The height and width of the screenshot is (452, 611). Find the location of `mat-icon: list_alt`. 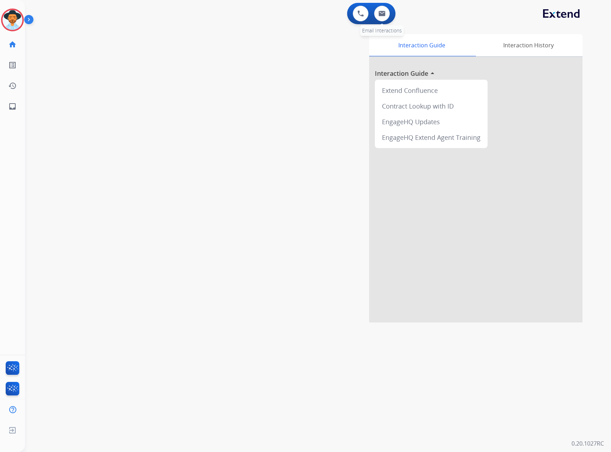

mat-icon: list_alt is located at coordinates (12, 65).